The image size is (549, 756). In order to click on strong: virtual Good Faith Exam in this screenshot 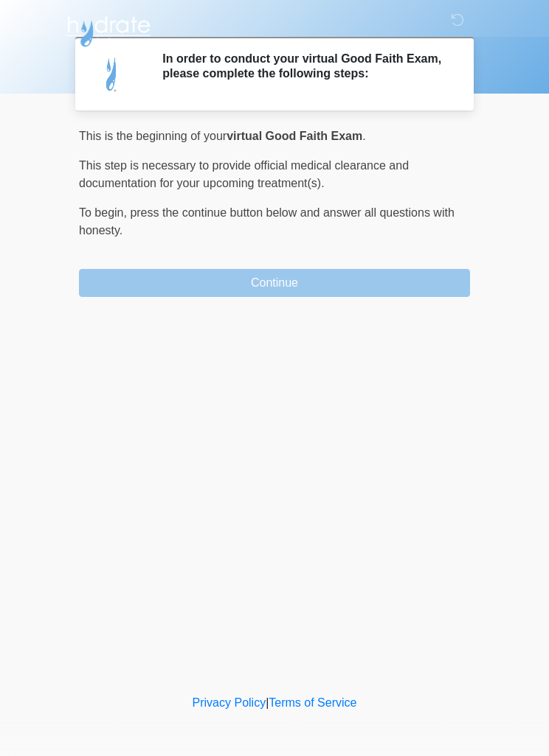, I will do `click(294, 135)`.